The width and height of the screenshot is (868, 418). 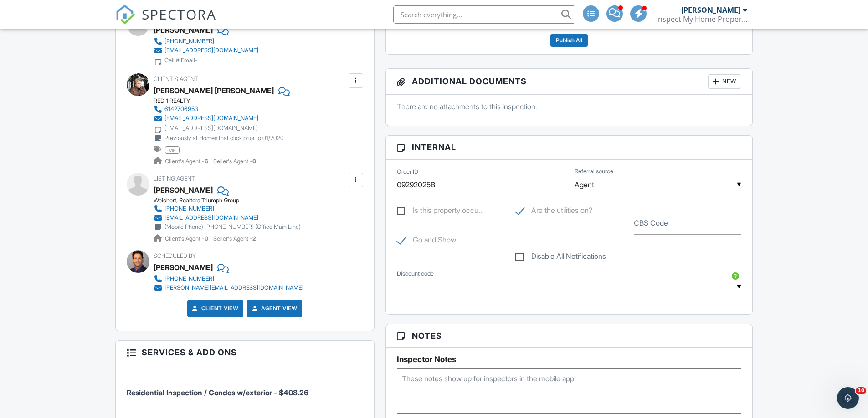 I want to click on span: vip, so click(x=172, y=151).